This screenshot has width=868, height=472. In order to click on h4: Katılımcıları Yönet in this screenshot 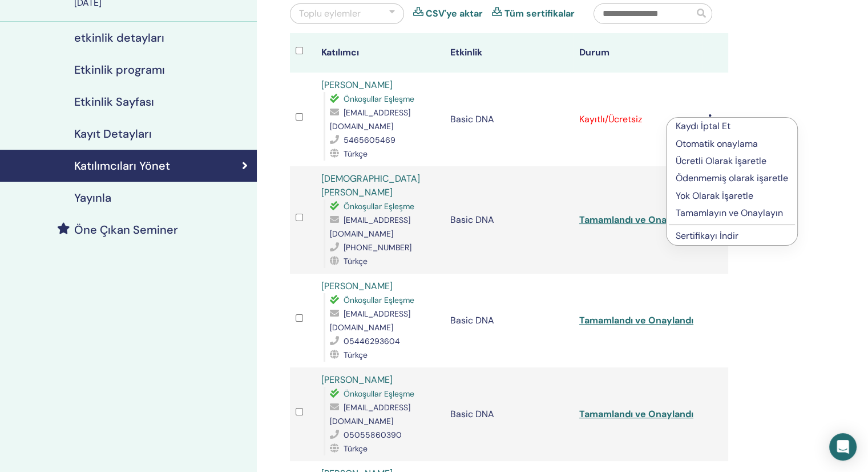, I will do `click(122, 166)`.